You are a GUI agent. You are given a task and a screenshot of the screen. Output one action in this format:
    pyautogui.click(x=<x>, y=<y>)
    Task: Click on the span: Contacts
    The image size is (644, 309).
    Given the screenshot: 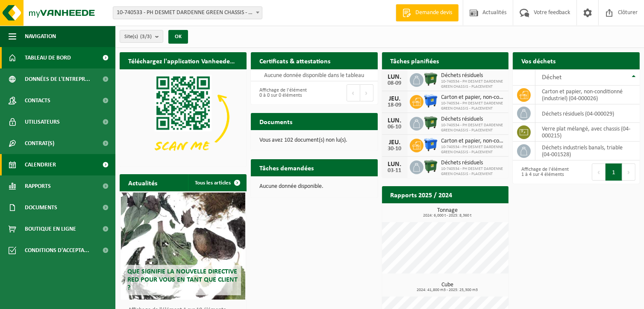 What is the action you would take?
    pyautogui.click(x=38, y=100)
    